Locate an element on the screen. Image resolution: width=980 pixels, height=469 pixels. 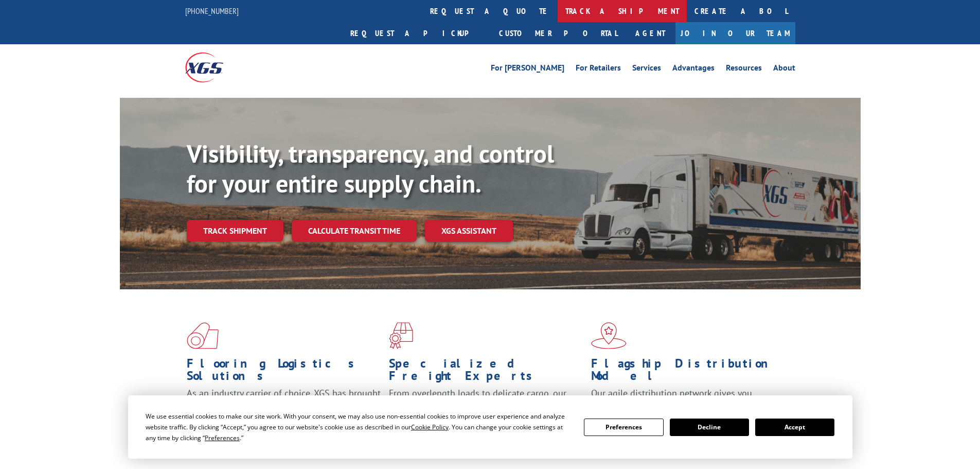
span: Our agile distribution network gives you nationwide inventory management on demand. is located at coordinates (686, 399).